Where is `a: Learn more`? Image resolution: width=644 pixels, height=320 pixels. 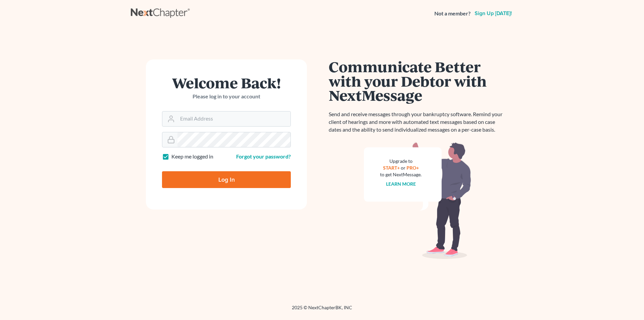 a: Learn more is located at coordinates (401, 184).